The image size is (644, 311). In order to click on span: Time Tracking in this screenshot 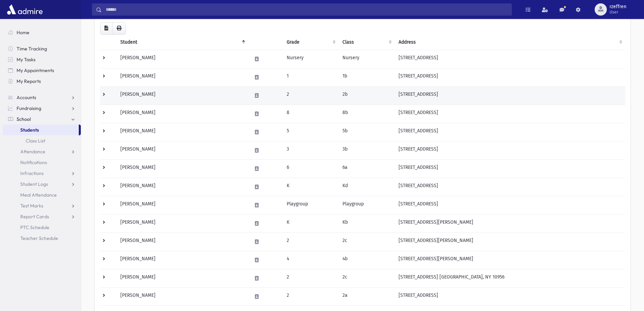, I will do `click(32, 49)`.